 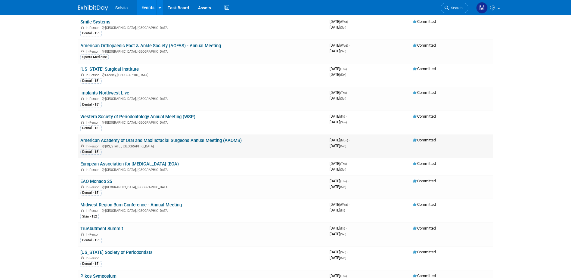 I want to click on a: EAO Monaco 25, so click(x=96, y=182).